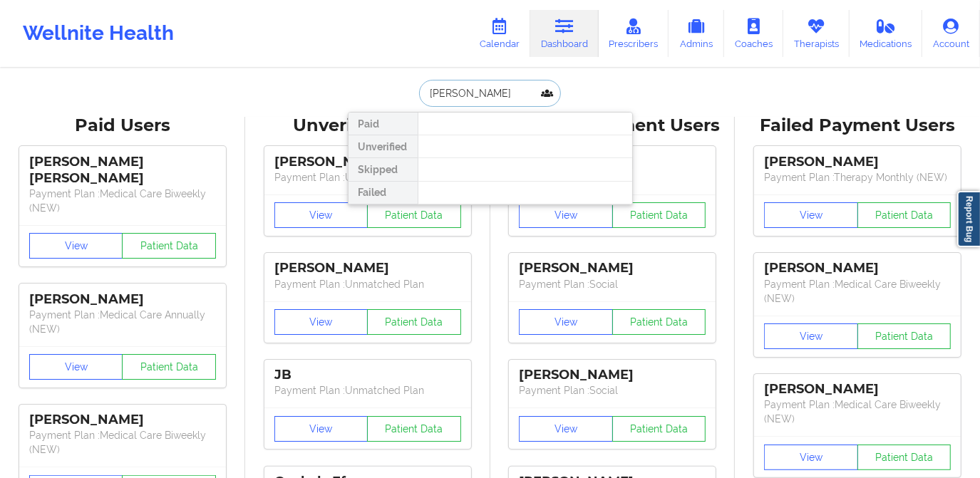  What do you see at coordinates (857, 178) in the screenshot?
I see `p: Payment Plan : Therapy Monthly (NEW)` at bounding box center [857, 178].